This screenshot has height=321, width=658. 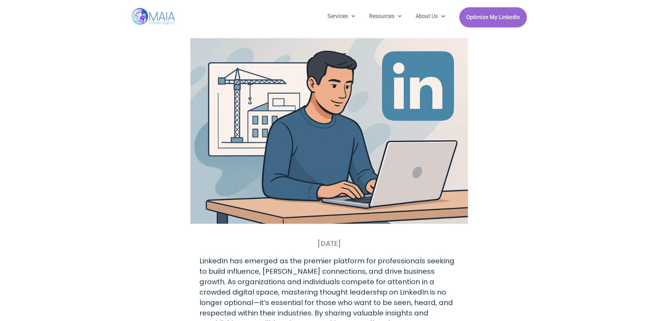 What do you see at coordinates (493, 17) in the screenshot?
I see `span: Optimize My Linkedin` at bounding box center [493, 17].